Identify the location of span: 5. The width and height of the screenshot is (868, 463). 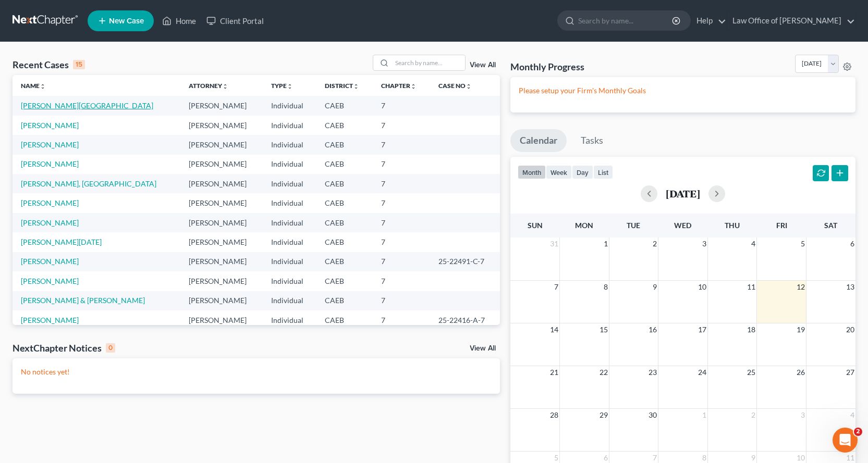
(803, 244).